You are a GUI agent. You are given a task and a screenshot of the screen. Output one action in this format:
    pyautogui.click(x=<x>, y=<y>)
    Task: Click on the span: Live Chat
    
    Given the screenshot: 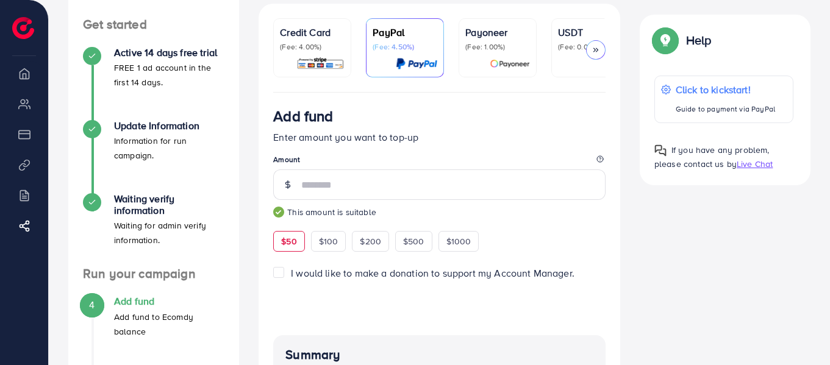 What is the action you would take?
    pyautogui.click(x=754, y=164)
    